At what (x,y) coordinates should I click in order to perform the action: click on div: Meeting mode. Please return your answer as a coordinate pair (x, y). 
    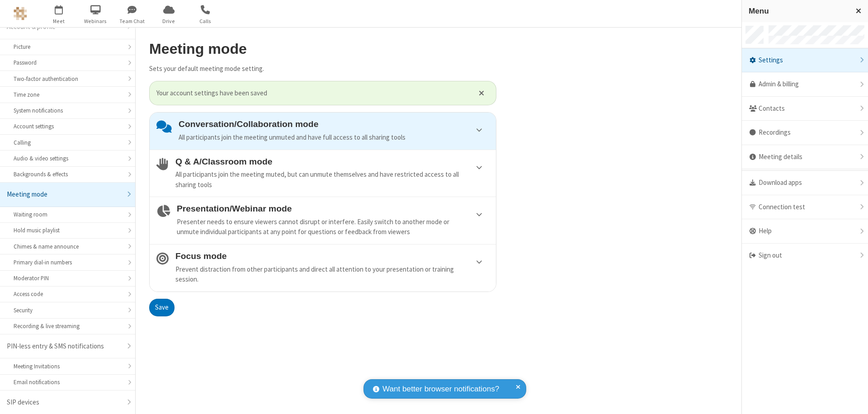
    Looking at the image, I should click on (64, 195).